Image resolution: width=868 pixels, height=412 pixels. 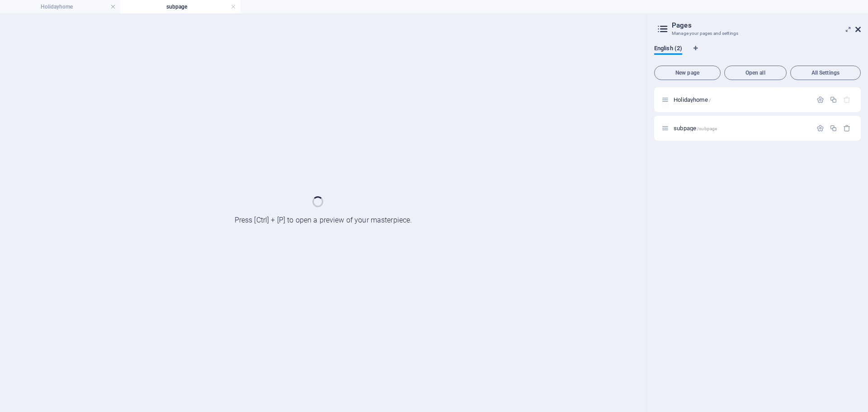 I want to click on h3: Manage your pages and settings, so click(x=757, y=34).